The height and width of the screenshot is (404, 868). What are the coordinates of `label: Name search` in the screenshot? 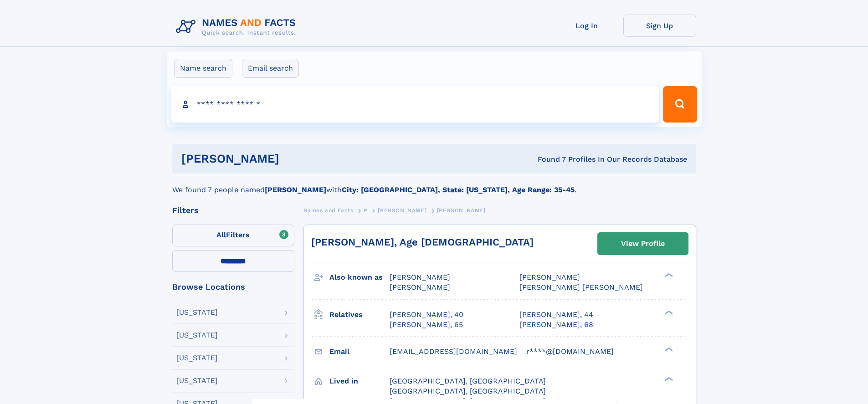 It's located at (203, 68).